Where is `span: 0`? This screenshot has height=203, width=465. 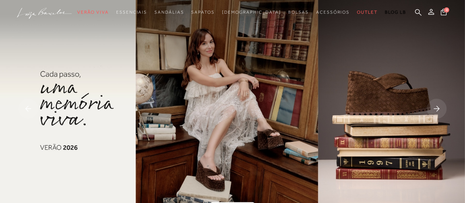 span: 0 is located at coordinates (447, 10).